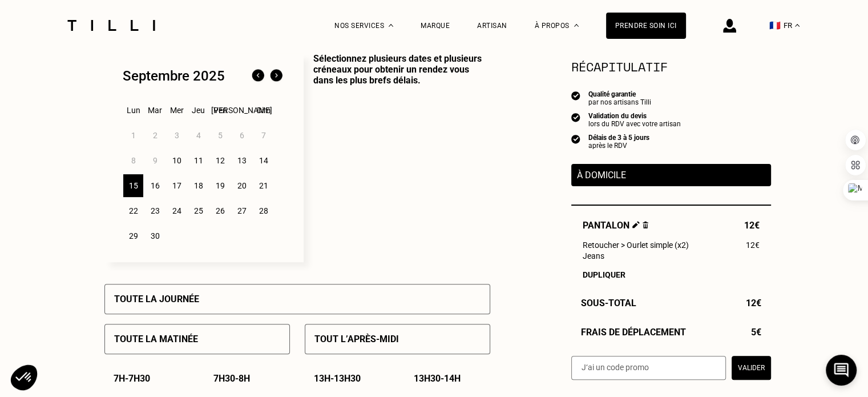 The image size is (868, 397). What do you see at coordinates (198, 186) in the screenshot?
I see `div: 18` at bounding box center [198, 186].